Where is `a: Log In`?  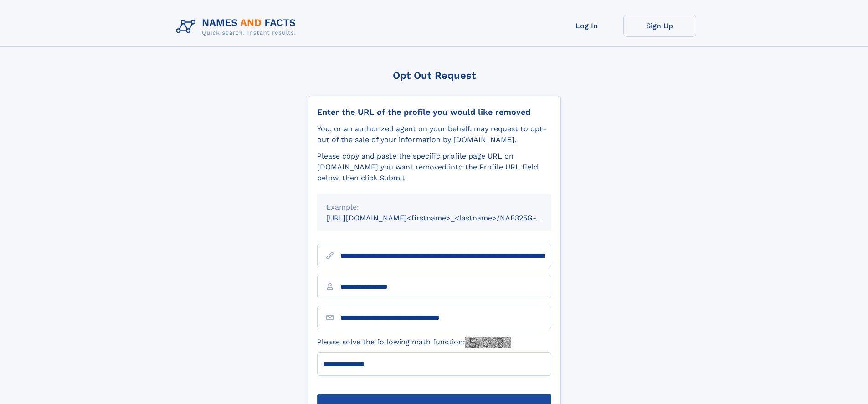
a: Log In is located at coordinates (587, 25).